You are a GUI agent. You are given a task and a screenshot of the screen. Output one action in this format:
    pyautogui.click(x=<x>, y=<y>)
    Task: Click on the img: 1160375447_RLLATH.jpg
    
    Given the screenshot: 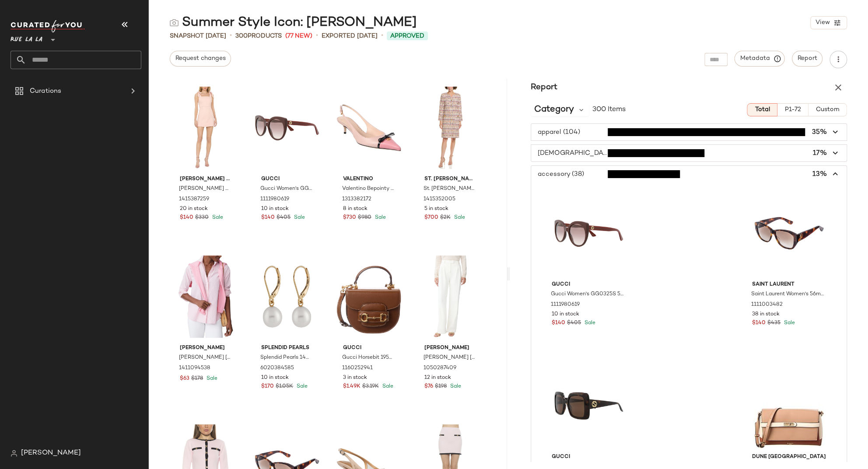 What is the action you would take?
    pyautogui.click(x=789, y=405)
    